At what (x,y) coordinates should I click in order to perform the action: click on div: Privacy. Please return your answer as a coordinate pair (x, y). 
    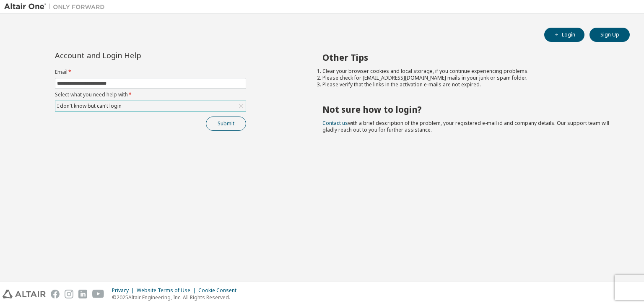
    Looking at the image, I should click on (124, 290).